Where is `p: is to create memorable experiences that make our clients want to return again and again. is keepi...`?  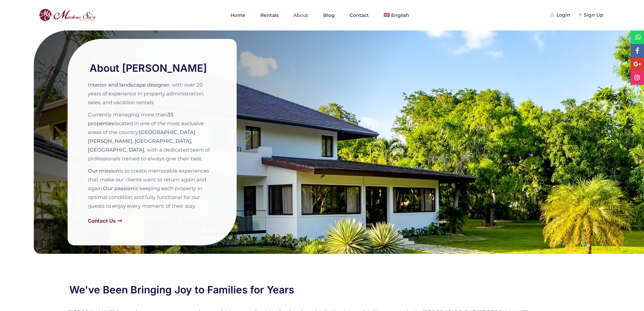 p: is to create memorable experiences that make our clients want to return again and again. is keepi... is located at coordinates (153, 188).